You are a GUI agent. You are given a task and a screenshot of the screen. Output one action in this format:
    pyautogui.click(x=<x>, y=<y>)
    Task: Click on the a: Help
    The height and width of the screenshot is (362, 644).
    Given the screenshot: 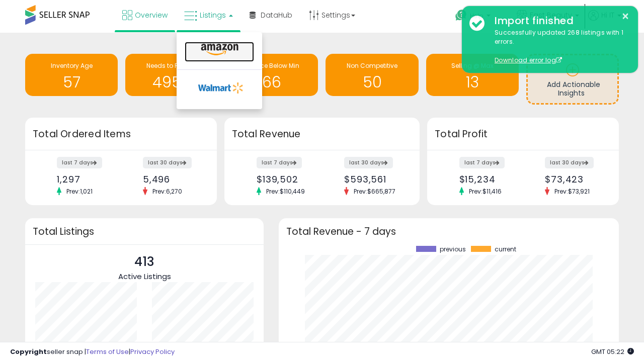 What is the action you would take?
    pyautogui.click(x=478, y=17)
    